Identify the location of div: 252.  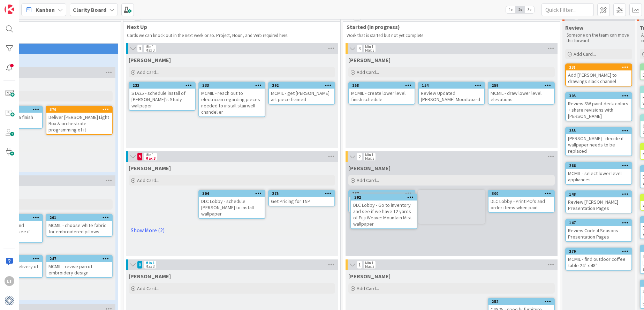
(522, 302).